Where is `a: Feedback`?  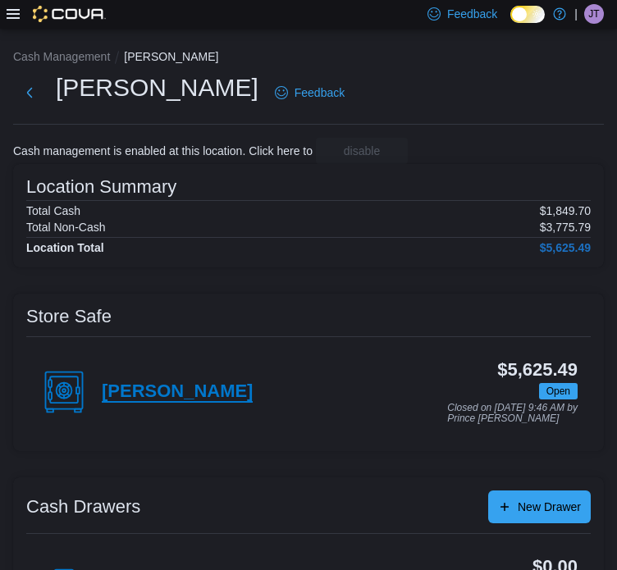 a: Feedback is located at coordinates (309, 93).